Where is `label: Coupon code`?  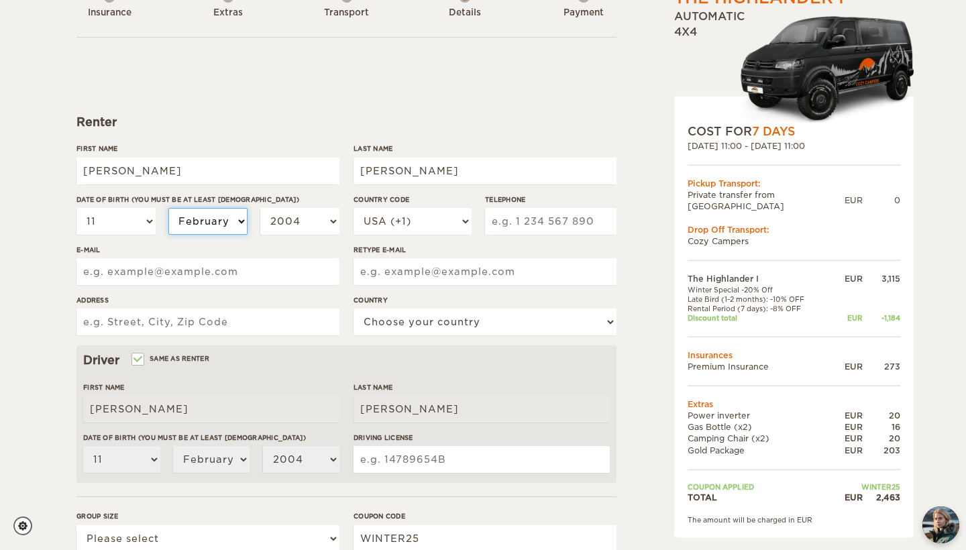
label: Coupon code is located at coordinates (485, 516).